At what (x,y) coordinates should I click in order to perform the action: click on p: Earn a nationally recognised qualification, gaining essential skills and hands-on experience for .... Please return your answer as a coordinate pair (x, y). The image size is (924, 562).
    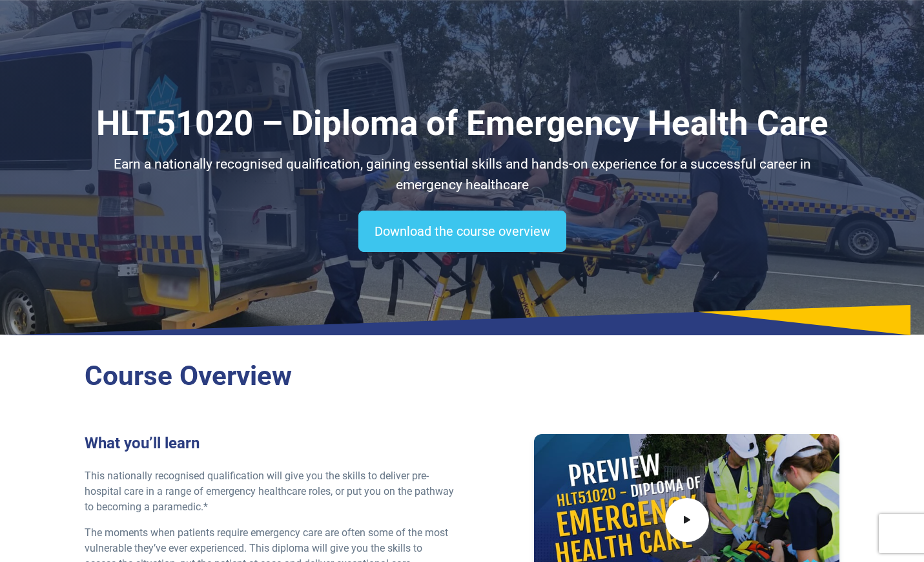
    Looking at the image, I should click on (462, 175).